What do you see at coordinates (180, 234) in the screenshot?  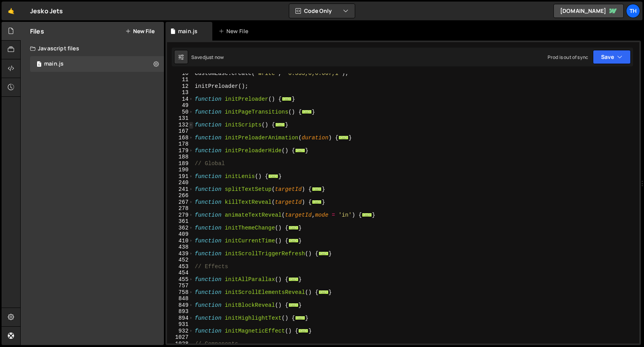 I see `div: 409` at bounding box center [180, 234].